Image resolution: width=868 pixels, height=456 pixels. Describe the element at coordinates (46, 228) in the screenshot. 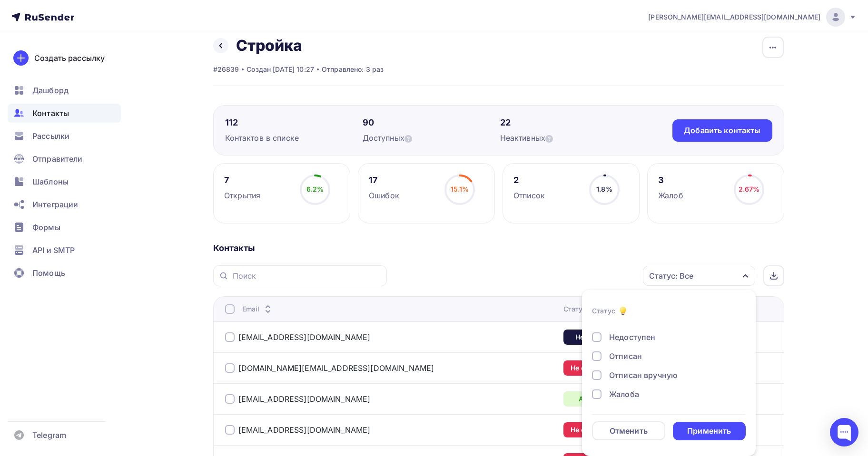

I see `span: Формы` at that location.